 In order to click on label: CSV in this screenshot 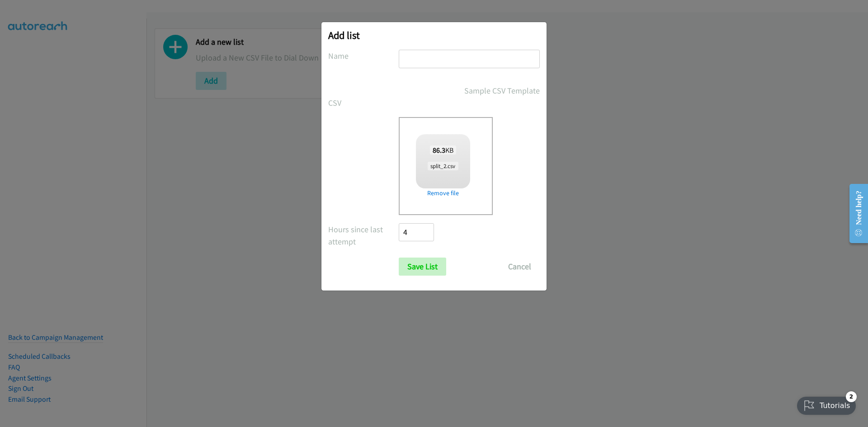, I will do `click(363, 102)`.